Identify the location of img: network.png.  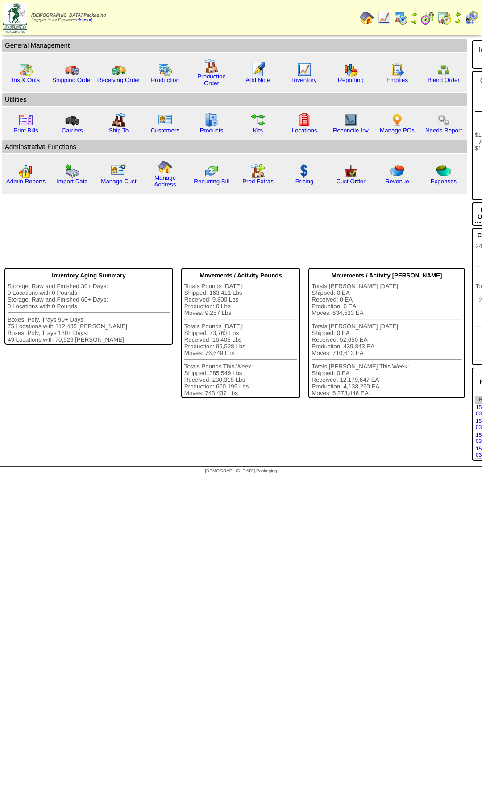
(443, 70).